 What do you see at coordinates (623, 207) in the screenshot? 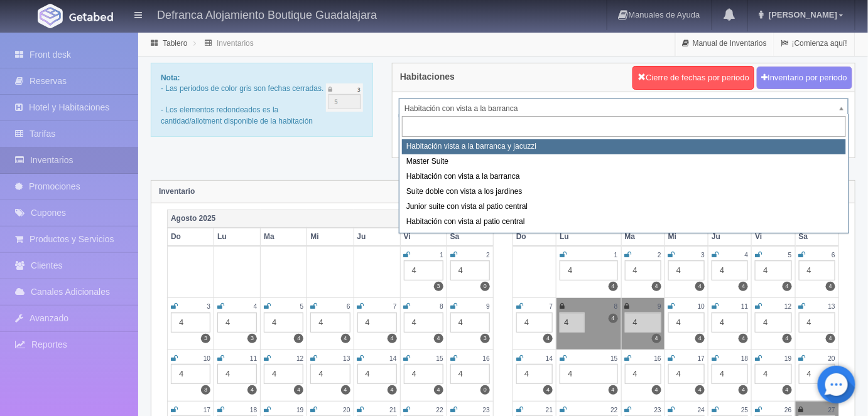
I see `div: Junior suite con vista al patio central` at bounding box center [623, 207].